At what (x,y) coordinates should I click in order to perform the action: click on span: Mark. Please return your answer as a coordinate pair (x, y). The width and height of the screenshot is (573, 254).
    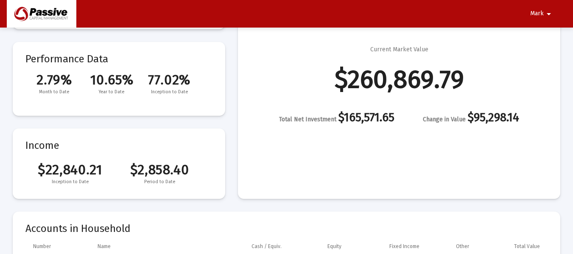
    Looking at the image, I should click on (537, 14).